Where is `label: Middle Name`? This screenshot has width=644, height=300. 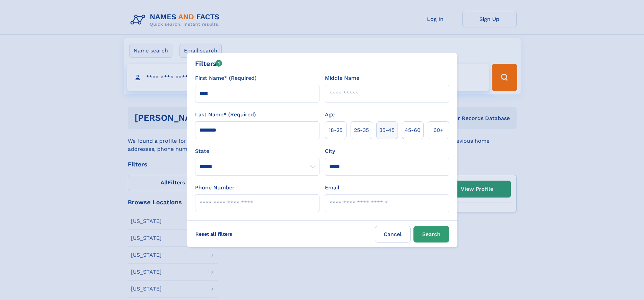
label: Middle Name is located at coordinates (342, 78).